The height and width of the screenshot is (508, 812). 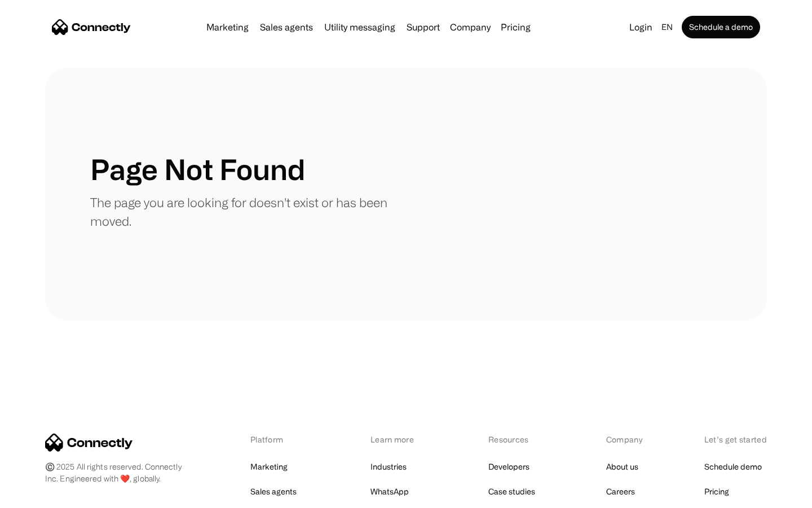 I want to click on a: Utility messaging, so click(x=360, y=27).